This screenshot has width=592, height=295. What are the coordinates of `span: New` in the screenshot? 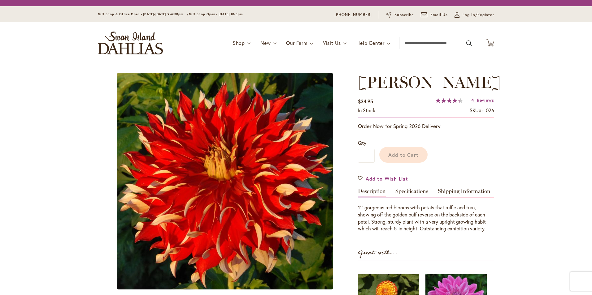 It's located at (265, 43).